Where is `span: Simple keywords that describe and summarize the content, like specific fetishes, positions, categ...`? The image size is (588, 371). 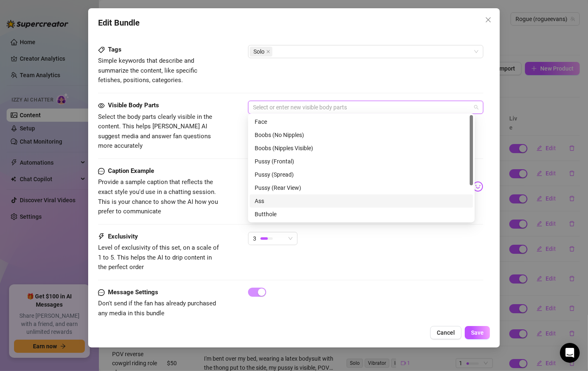 span: Simple keywords that describe and summarize the content, like specific fetishes, positions, categ... is located at coordinates (147, 70).